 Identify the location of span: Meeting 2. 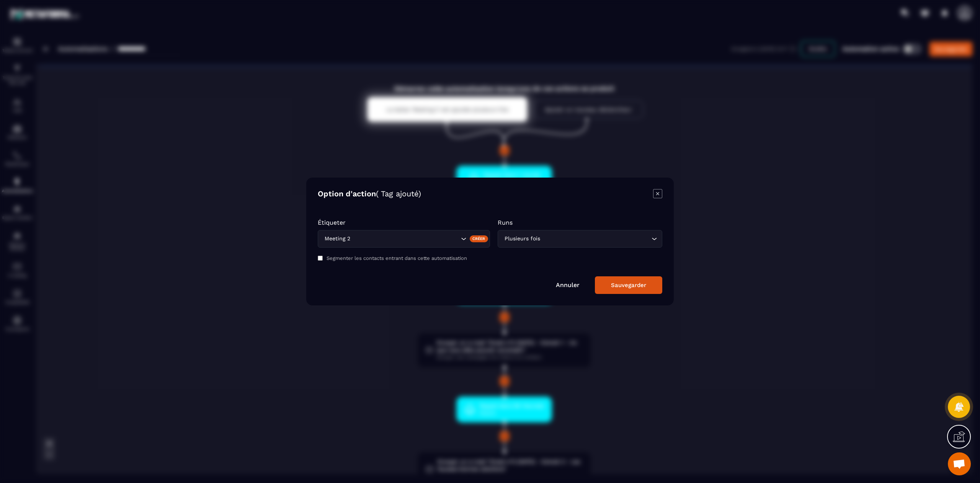
(337, 239).